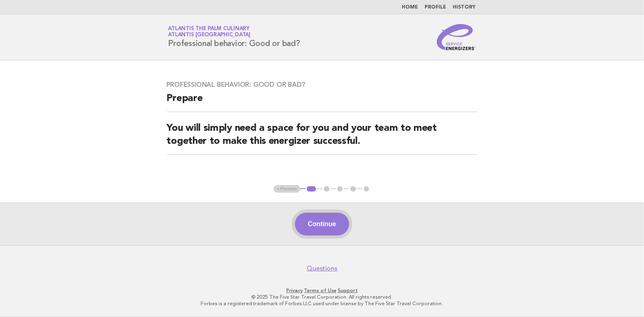 This screenshot has height=317, width=644. I want to click on a: Terms of Use, so click(320, 290).